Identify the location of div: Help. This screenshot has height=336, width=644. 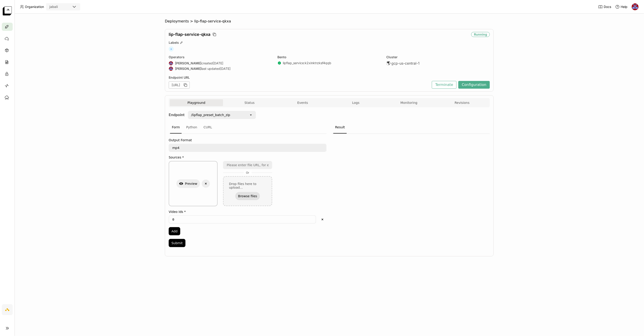
(621, 7).